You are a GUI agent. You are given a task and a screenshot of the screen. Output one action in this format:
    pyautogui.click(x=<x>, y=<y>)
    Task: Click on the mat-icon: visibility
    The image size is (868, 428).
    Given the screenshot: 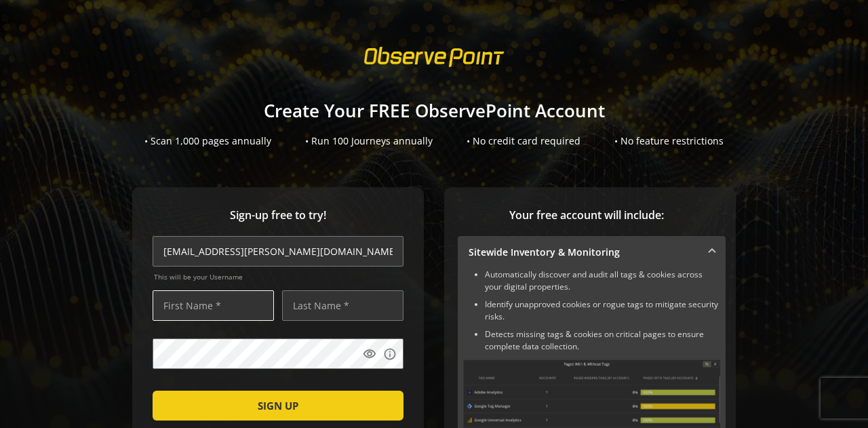 What is the action you would take?
    pyautogui.click(x=369, y=354)
    